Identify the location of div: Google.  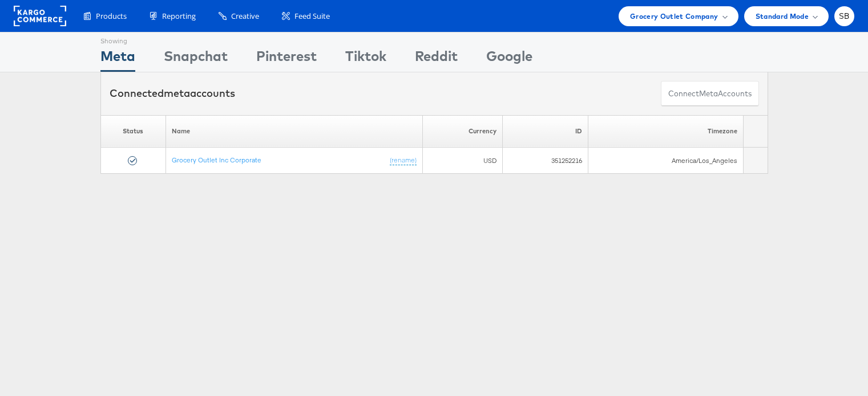
(509, 59).